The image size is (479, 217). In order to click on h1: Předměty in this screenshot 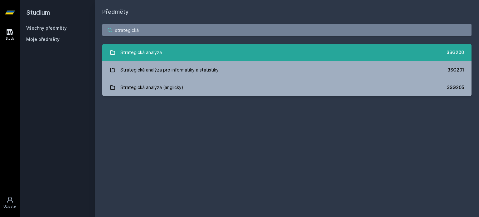, I will do `click(287, 12)`.